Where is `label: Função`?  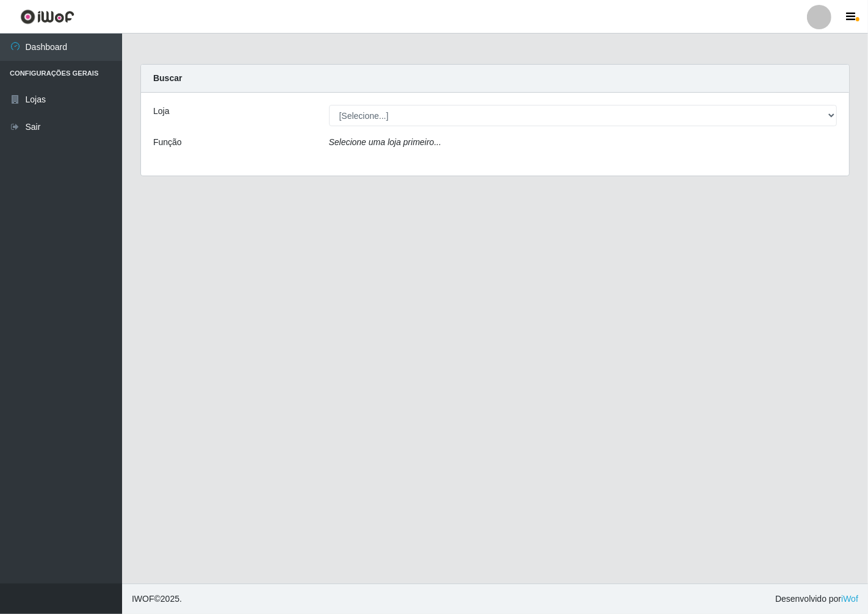 label: Função is located at coordinates (167, 142).